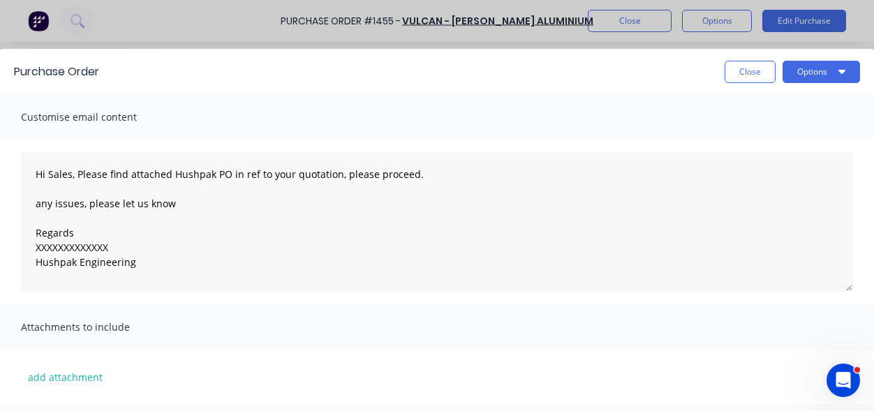 The height and width of the screenshot is (411, 874). Describe the element at coordinates (821, 72) in the screenshot. I see `button: Options` at that location.